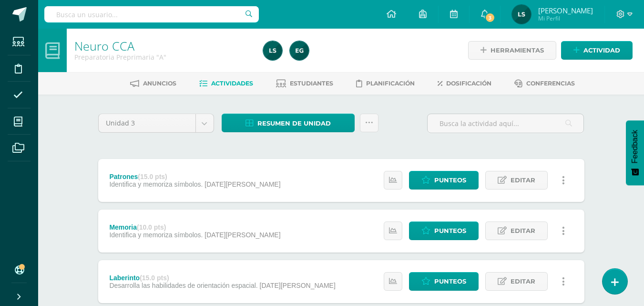 The image size is (644, 306). I want to click on span: Mi Perfil, so click(566, 18).